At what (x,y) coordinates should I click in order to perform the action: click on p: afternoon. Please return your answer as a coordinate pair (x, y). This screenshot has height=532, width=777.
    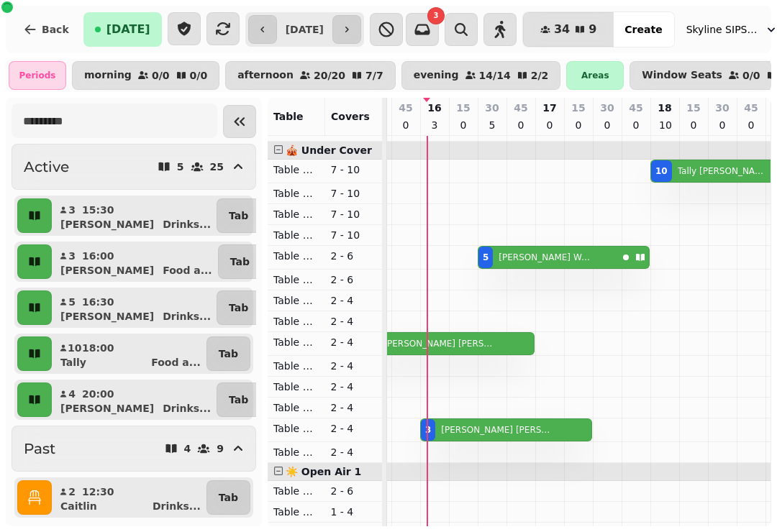
    Looking at the image, I should click on (265, 76).